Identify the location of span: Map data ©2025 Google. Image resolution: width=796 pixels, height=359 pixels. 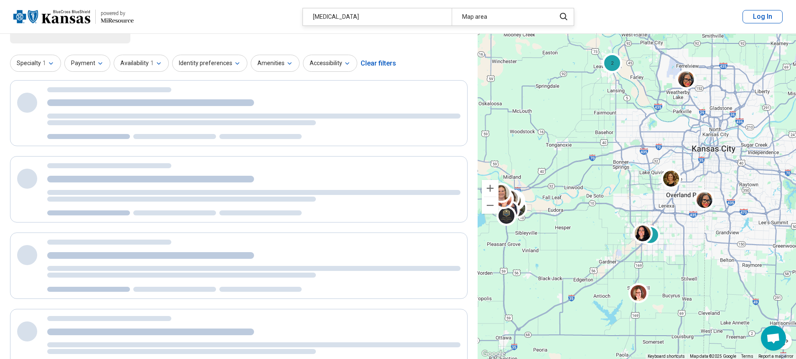
(713, 356).